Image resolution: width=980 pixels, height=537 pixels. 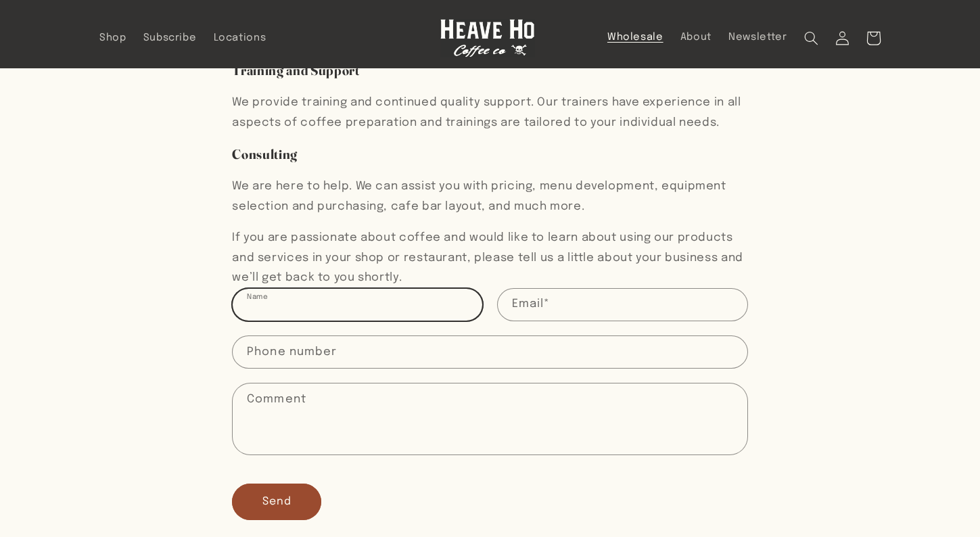 I want to click on span: Shop, so click(x=113, y=38).